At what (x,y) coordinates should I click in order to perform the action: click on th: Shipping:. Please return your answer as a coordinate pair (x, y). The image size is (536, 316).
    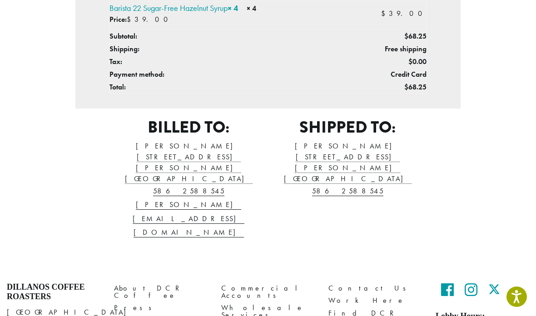
    Looking at the image, I should click on (230, 49).